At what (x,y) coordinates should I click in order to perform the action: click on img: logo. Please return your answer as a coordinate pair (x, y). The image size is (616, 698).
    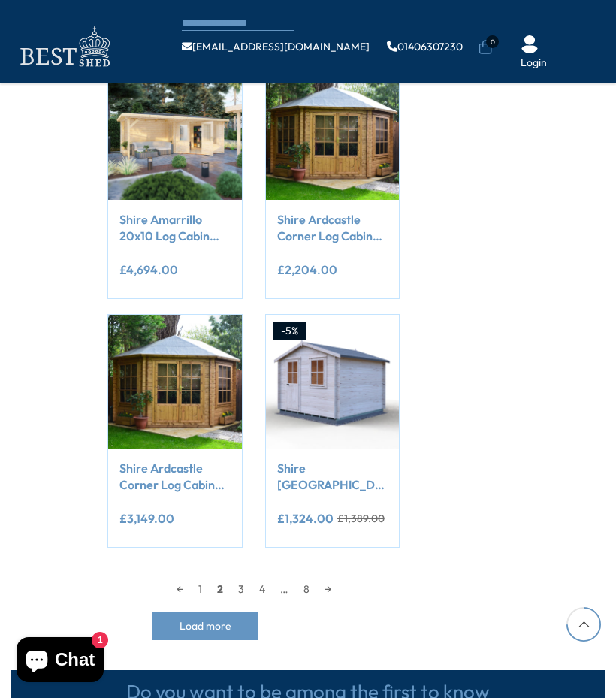
    Looking at the image, I should click on (64, 47).